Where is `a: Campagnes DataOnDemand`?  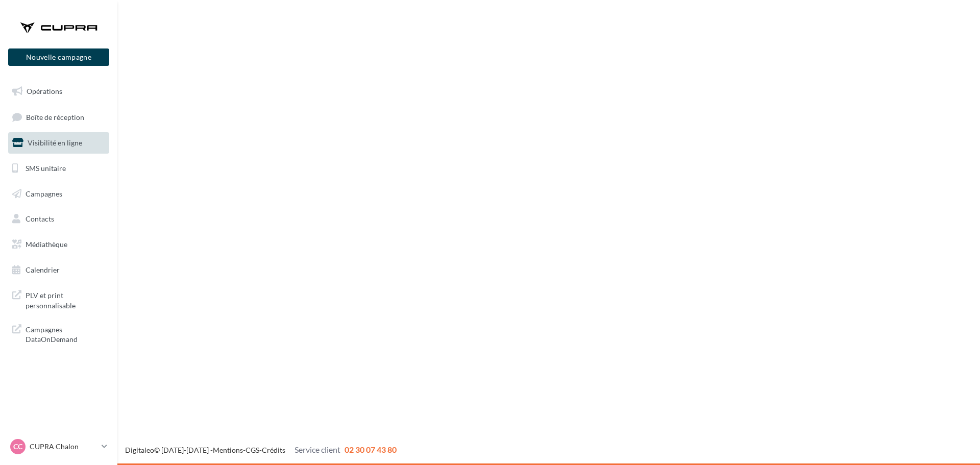
a: Campagnes DataOnDemand is located at coordinates (59, 334).